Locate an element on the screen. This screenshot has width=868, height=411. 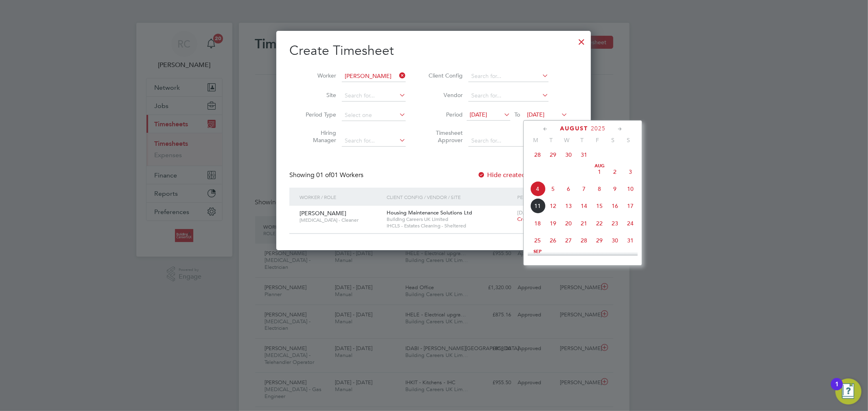
label: Period Type is located at coordinates (318, 114).